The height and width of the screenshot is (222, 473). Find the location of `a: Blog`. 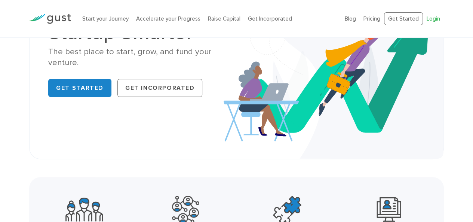

a: Blog is located at coordinates (351, 19).